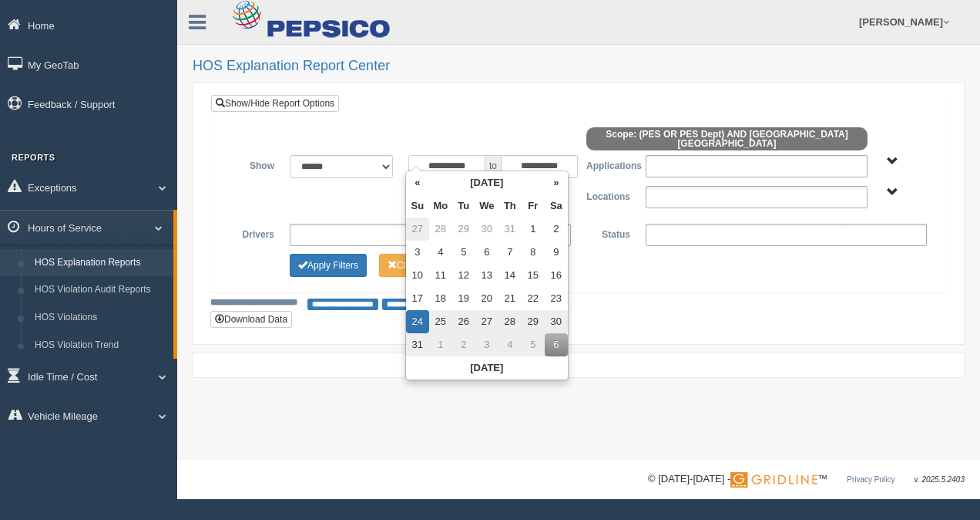 This screenshot has width=980, height=520. Describe the element at coordinates (100, 263) in the screenshot. I see `a: HOS Explanation Reports` at that location.